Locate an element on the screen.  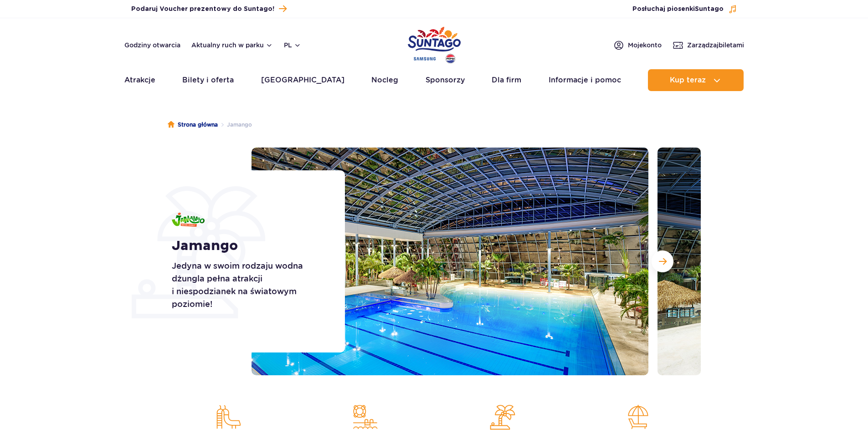
p: Jedyna w swoim rodzaju wodna dżungla pełna atrakcji i niespodzianek na światowym poziomie! is located at coordinates (248, 285).